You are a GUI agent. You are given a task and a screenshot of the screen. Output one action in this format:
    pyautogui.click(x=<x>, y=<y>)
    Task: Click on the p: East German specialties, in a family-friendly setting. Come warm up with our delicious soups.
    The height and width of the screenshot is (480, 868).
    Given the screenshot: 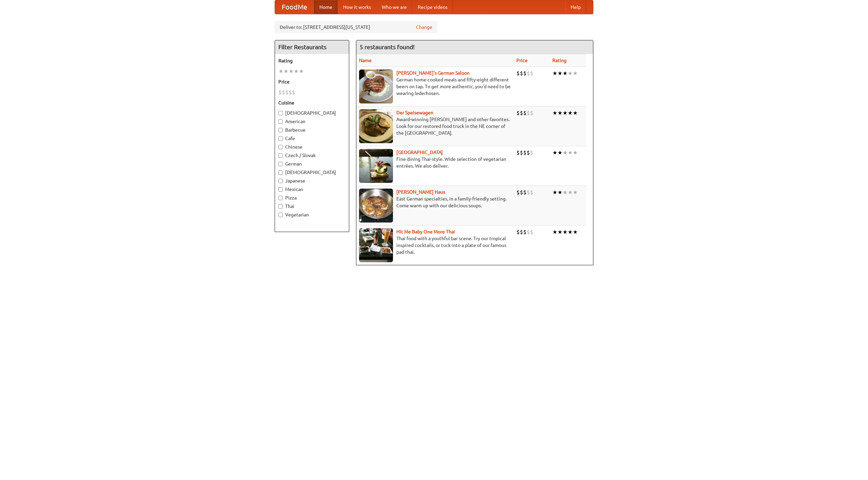 What is the action you would take?
    pyautogui.click(x=435, y=202)
    